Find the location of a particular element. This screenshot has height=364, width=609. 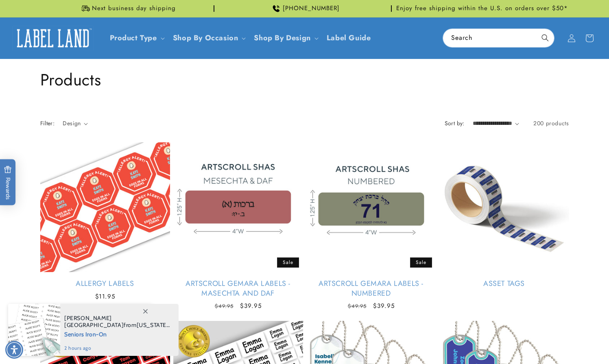

span: Enjoy free shipping within the U.S. on orders over $50* is located at coordinates (482, 8).